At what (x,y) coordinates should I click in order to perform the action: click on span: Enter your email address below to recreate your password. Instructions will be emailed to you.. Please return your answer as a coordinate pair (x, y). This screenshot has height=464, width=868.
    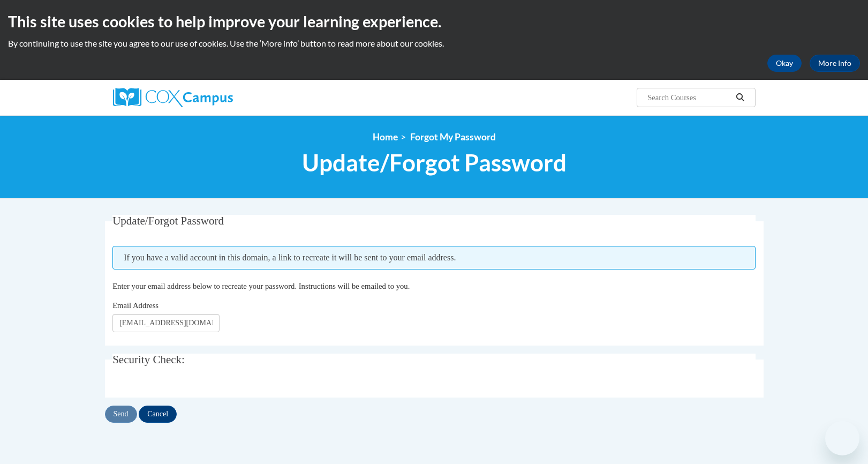
    Looking at the image, I should click on (261, 286).